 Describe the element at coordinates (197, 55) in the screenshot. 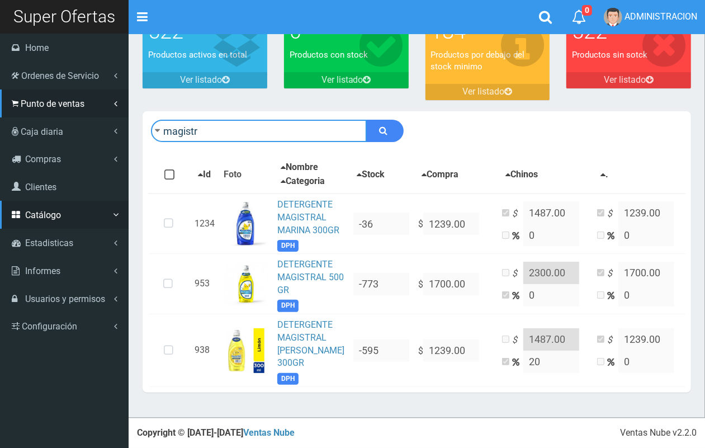

I see `font: Productos activos en total` at that location.